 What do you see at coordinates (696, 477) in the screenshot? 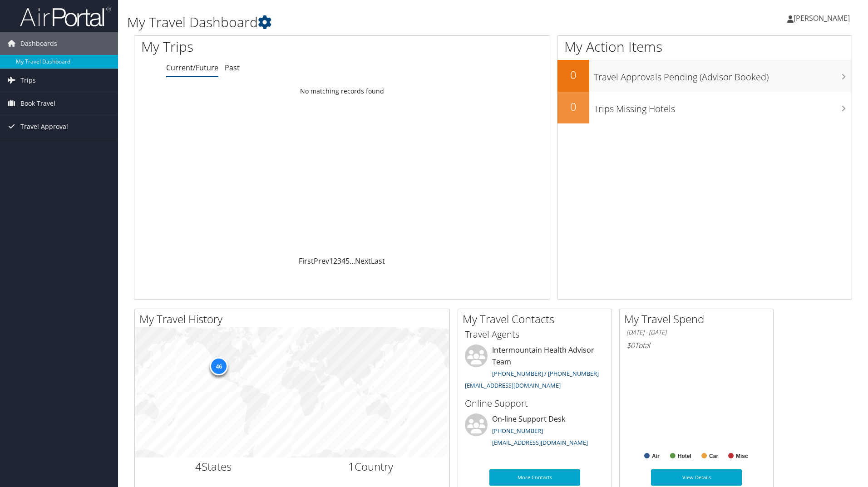
I see `a: View Details` at bounding box center [696, 477].